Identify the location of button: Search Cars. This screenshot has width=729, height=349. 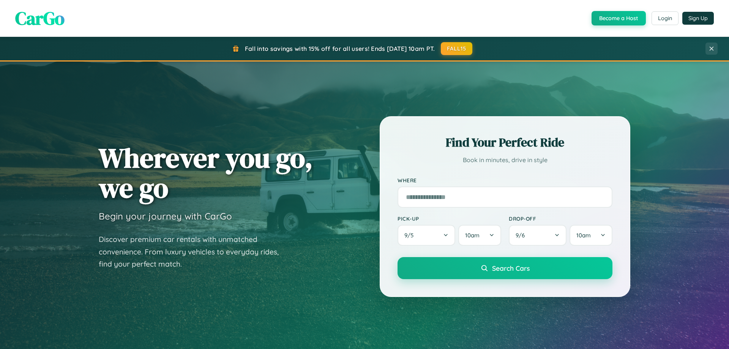
(505, 268).